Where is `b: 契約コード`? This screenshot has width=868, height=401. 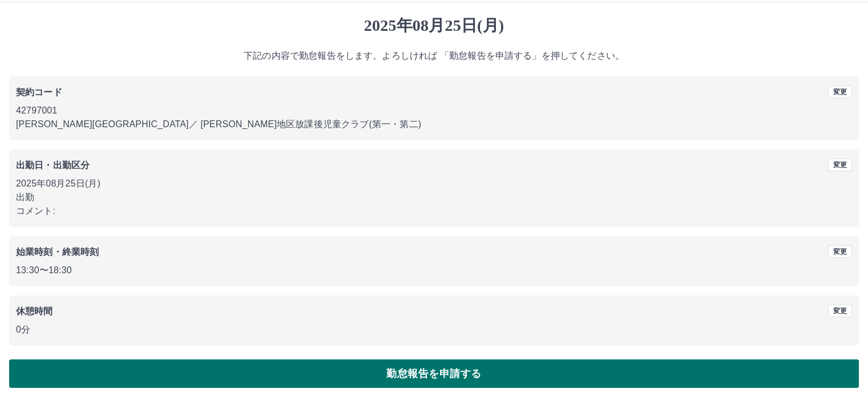
b: 契約コード is located at coordinates (39, 92).